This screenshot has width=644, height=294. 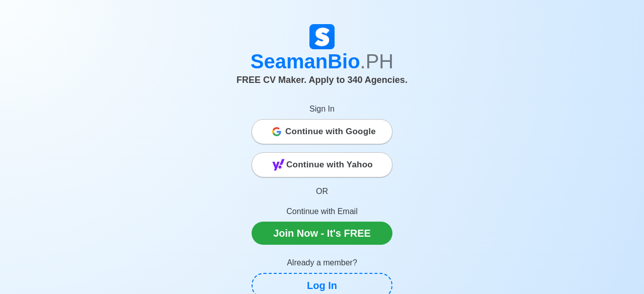 I want to click on p: Already a member?, so click(x=322, y=263).